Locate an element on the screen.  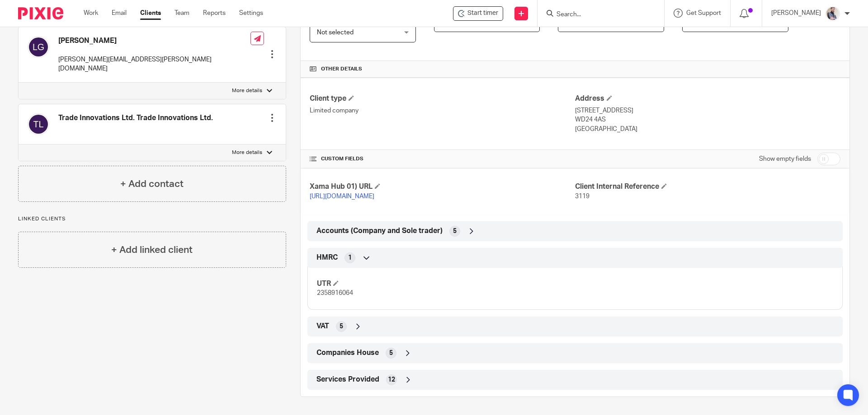
input: Search is located at coordinates (596, 15).